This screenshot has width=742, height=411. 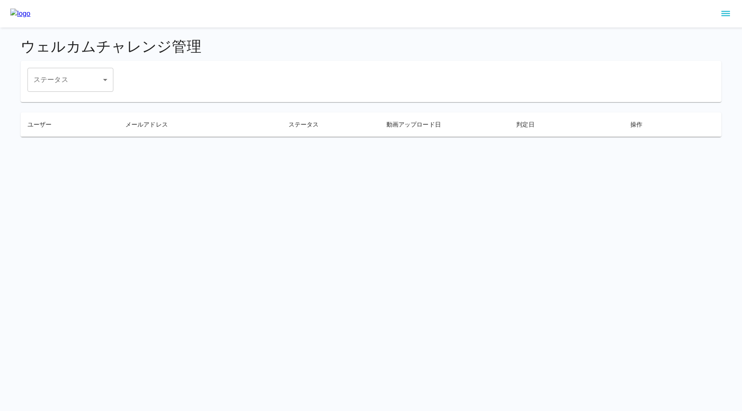 What do you see at coordinates (20, 14) in the screenshot?
I see `img: logo` at bounding box center [20, 14].